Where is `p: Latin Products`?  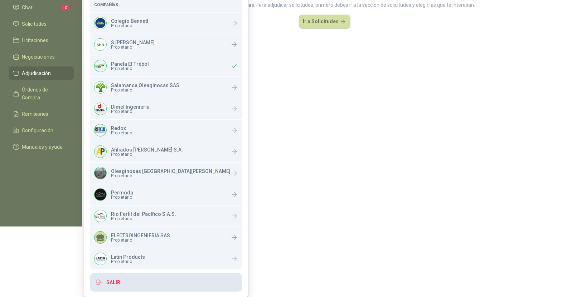 p: Latin Products is located at coordinates (128, 257).